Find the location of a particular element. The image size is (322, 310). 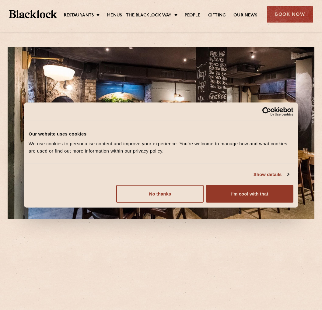

div: Book Now is located at coordinates (290, 14).